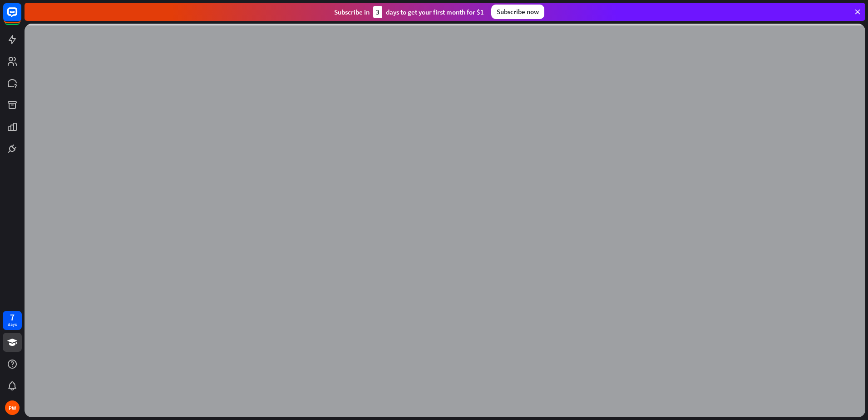 The width and height of the screenshot is (868, 420). Describe the element at coordinates (13, 407) in the screenshot. I see `div: PW` at that location.